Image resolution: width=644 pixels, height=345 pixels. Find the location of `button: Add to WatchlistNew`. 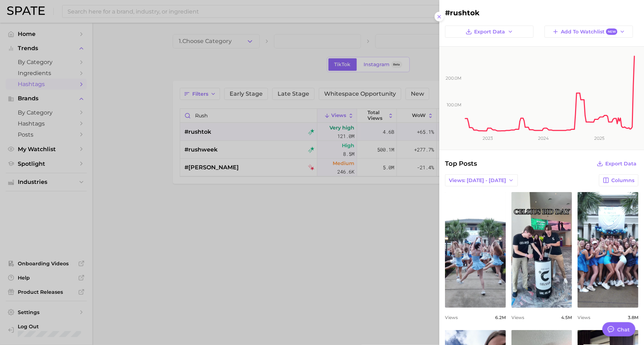

button: Add to WatchlistNew is located at coordinates (588, 32).